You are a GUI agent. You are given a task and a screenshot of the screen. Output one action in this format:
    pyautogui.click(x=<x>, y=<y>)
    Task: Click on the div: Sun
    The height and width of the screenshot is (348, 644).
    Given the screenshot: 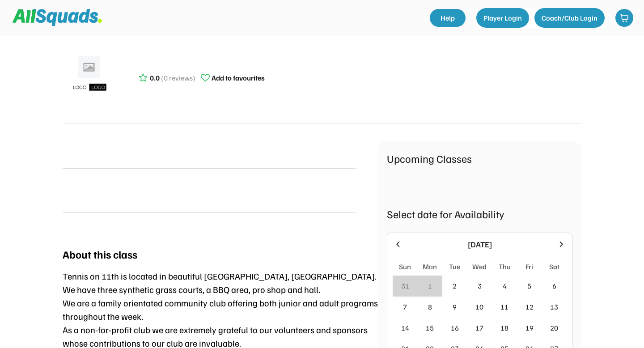 What is the action you would take?
    pyautogui.click(x=405, y=267)
    